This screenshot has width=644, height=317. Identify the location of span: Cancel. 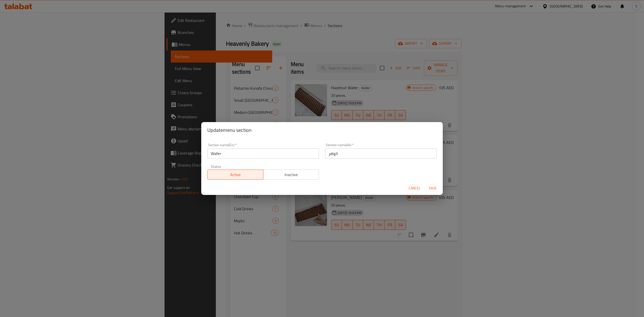
(415, 188).